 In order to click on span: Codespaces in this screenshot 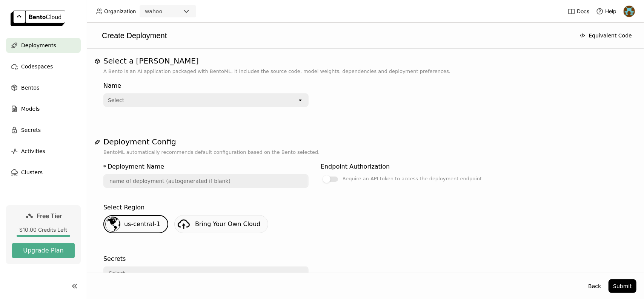, I will do `click(37, 66)`.